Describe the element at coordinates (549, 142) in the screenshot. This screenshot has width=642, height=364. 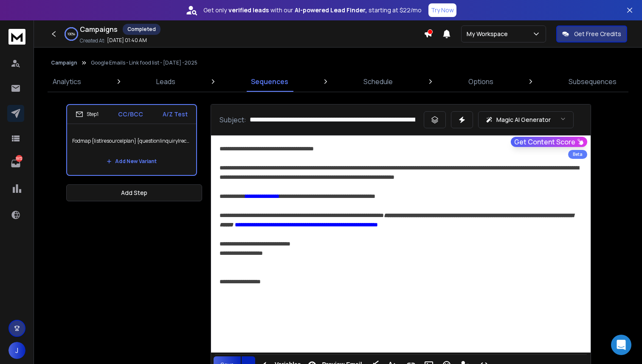
I see `button: Get Content Score` at that location.